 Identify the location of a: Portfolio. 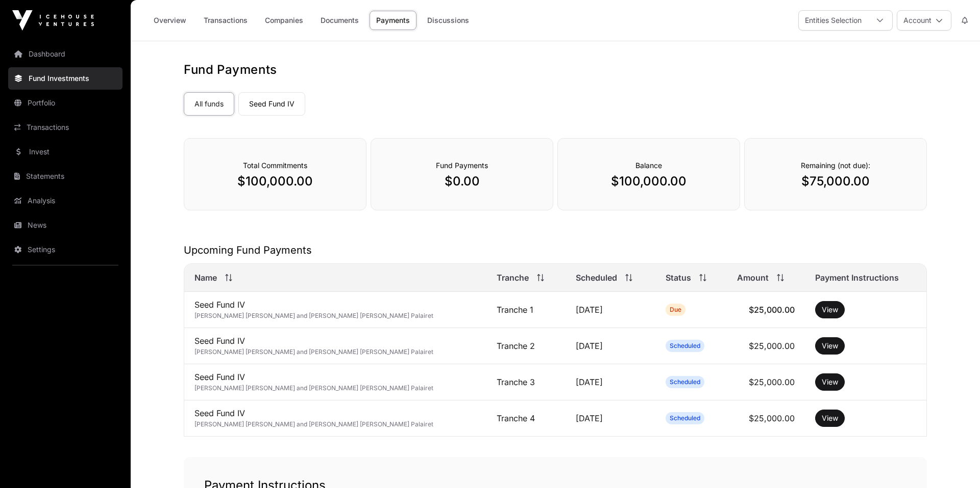
(65, 103).